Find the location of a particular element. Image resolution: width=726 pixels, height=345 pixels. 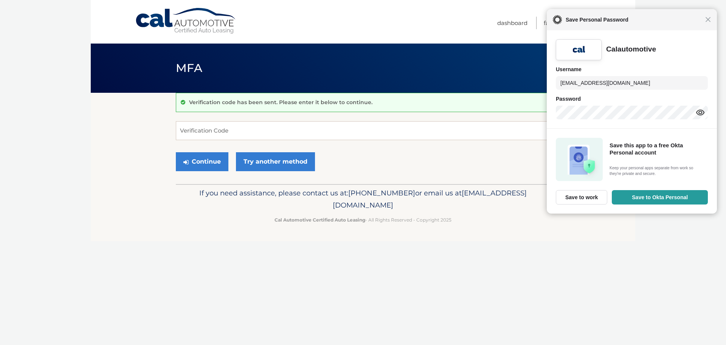

div: Calautomotive is located at coordinates (631, 49).